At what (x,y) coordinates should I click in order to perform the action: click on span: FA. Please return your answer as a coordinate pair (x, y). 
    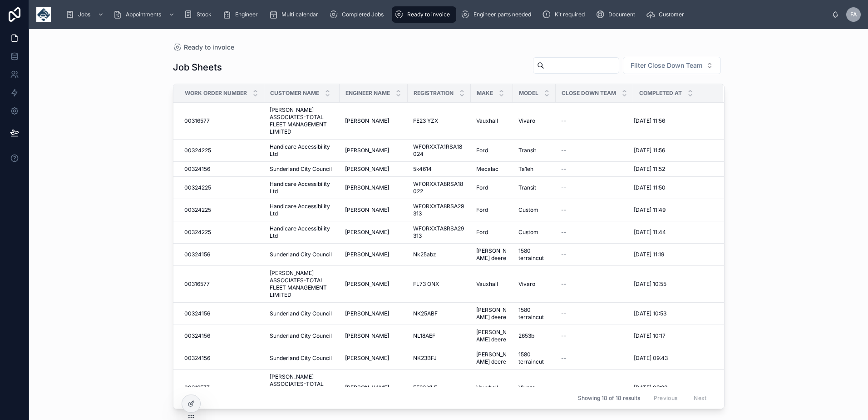
    Looking at the image, I should click on (854, 14).